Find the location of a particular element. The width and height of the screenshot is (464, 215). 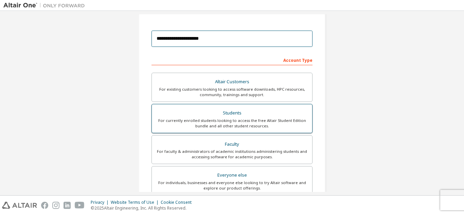

div: For existing customers looking to access software downloads, HPC resources, community, trainings ... is located at coordinates (232, 92).